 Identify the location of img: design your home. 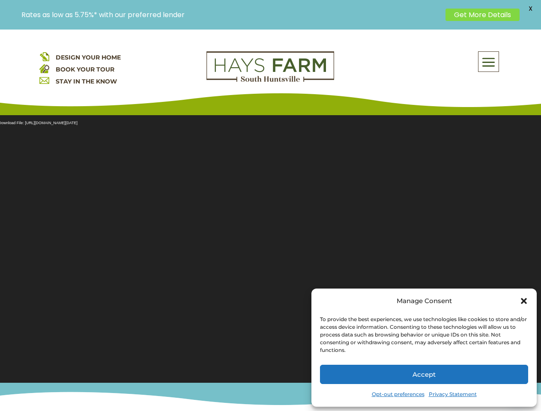
(44, 56).